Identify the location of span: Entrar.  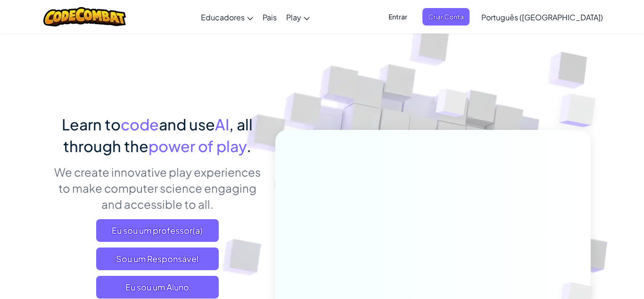
(398, 16).